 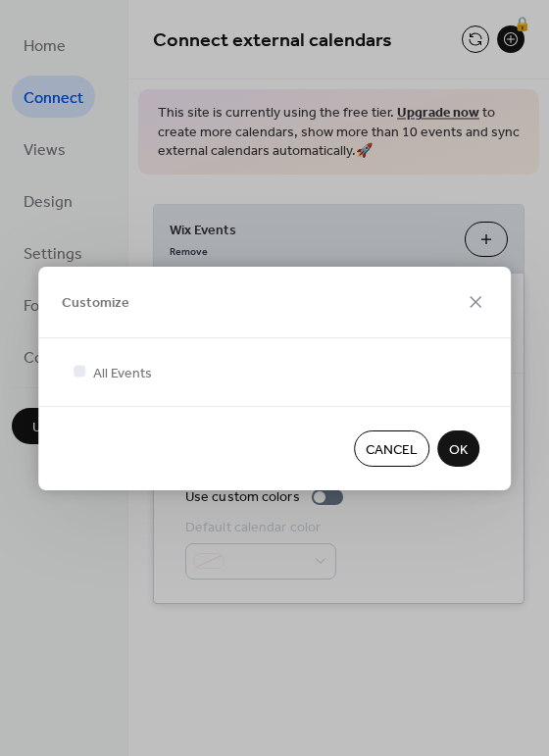 I want to click on span: Customize, so click(x=95, y=303).